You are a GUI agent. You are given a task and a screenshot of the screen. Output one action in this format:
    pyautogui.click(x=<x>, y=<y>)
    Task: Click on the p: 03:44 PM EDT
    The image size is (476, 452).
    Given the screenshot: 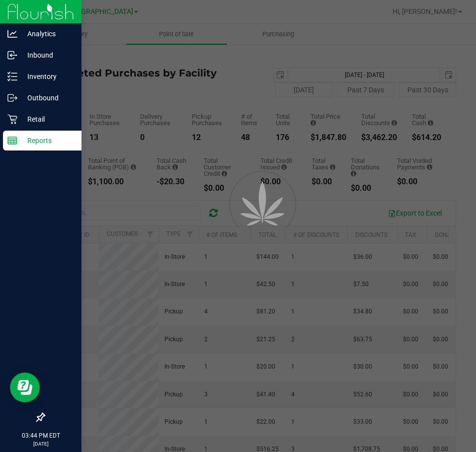 What is the action you would take?
    pyautogui.click(x=41, y=435)
    